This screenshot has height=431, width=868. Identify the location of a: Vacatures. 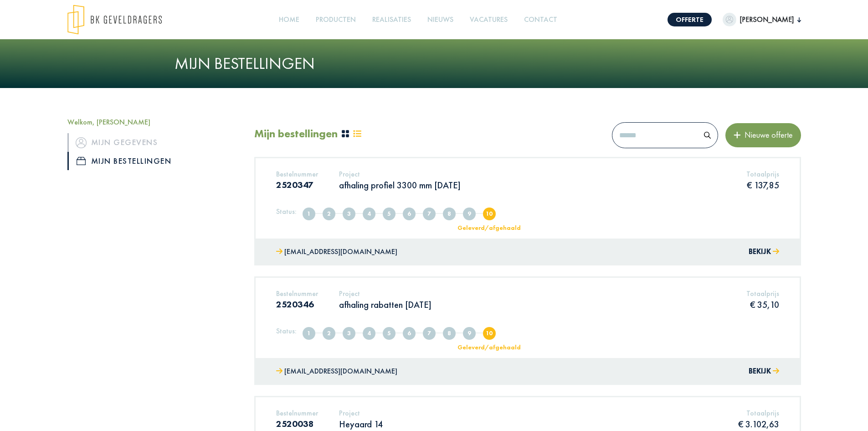
(489, 20).